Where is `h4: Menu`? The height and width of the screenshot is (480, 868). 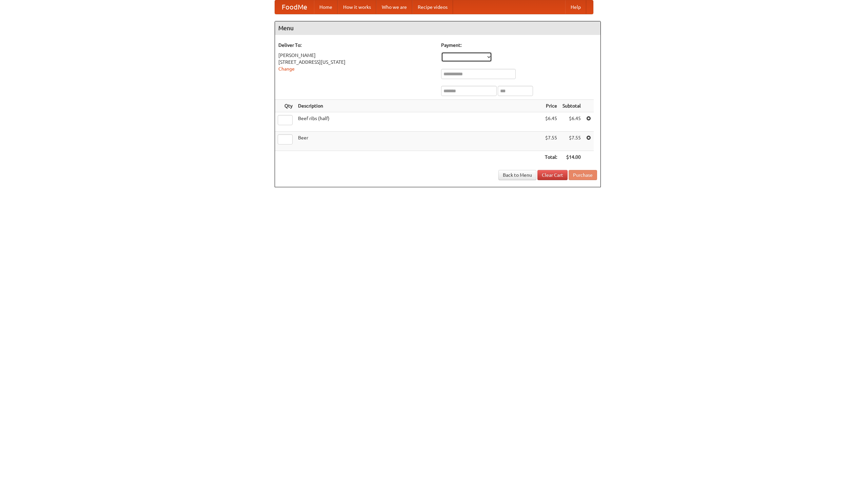
h4: Menu is located at coordinates (438, 28).